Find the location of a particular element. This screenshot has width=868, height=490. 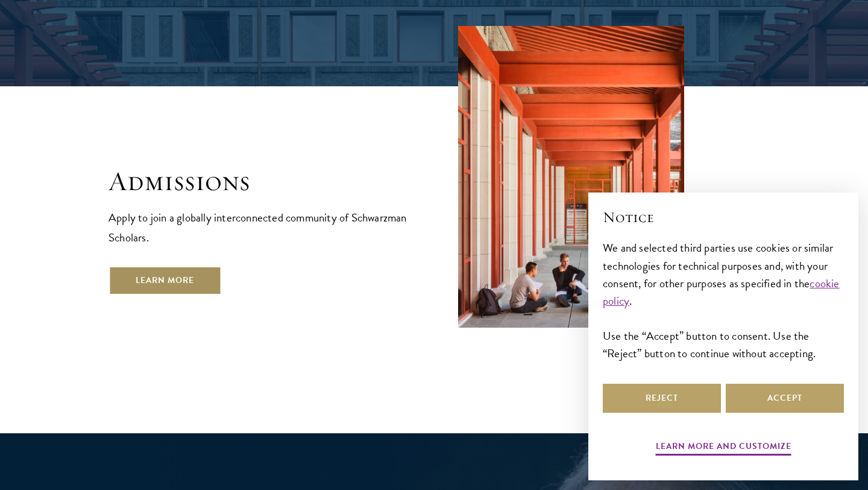

h2: Admissions is located at coordinates (259, 182).